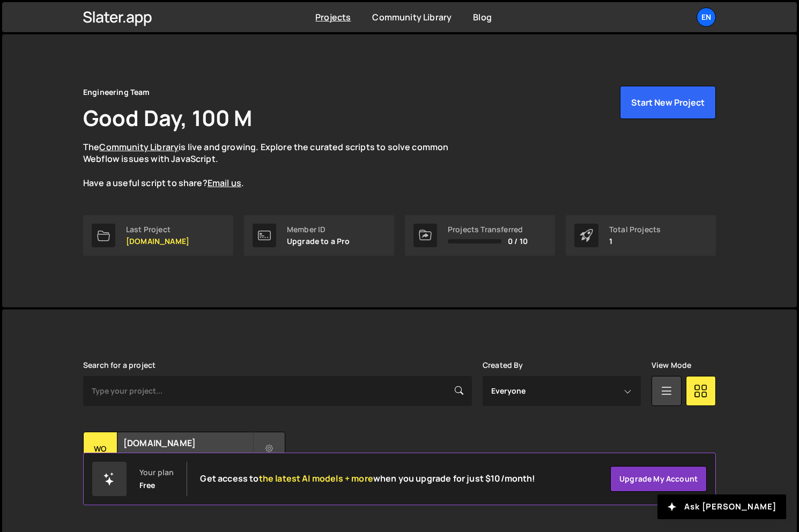  I want to click on div: Your plan, so click(156, 473).